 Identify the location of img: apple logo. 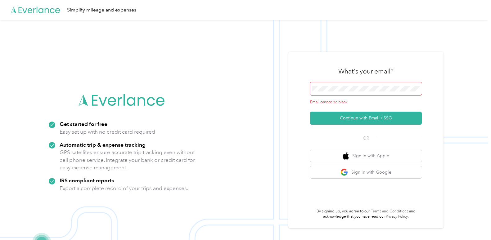
(346, 156).